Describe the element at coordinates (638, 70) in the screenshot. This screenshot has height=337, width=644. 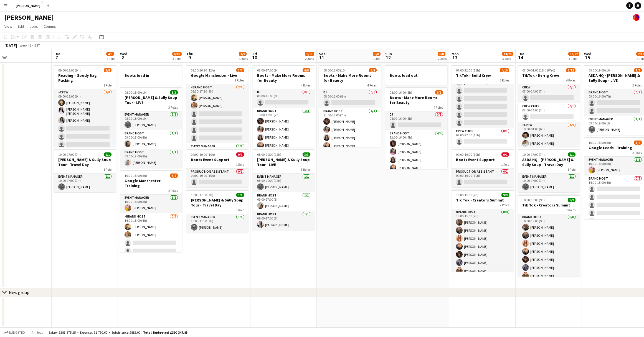
I see `span: 1/3` at that location.